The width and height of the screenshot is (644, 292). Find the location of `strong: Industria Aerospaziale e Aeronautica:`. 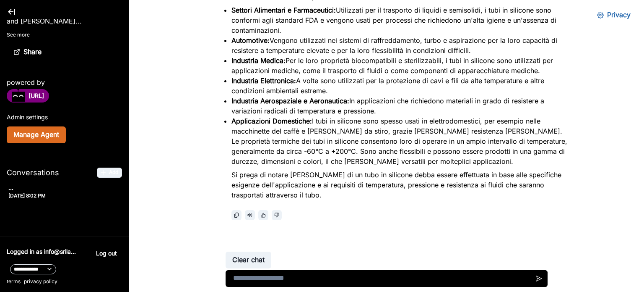

strong: Industria Aerospaziale e Aeronautica: is located at coordinates (290, 101).